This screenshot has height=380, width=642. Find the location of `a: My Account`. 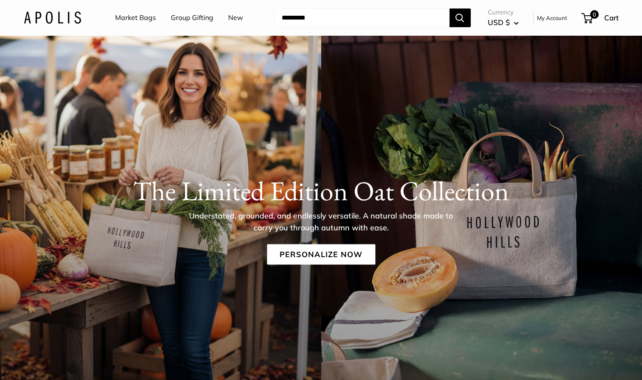

a: My Account is located at coordinates (552, 18).